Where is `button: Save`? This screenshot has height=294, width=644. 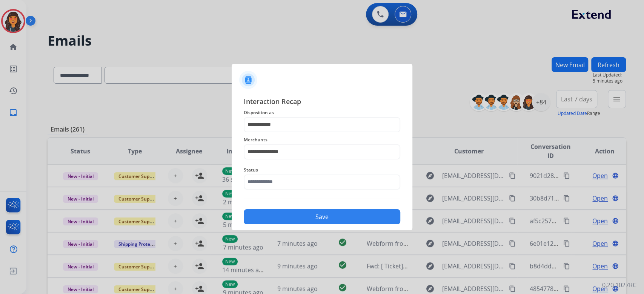
button: Save is located at coordinates (322, 217).